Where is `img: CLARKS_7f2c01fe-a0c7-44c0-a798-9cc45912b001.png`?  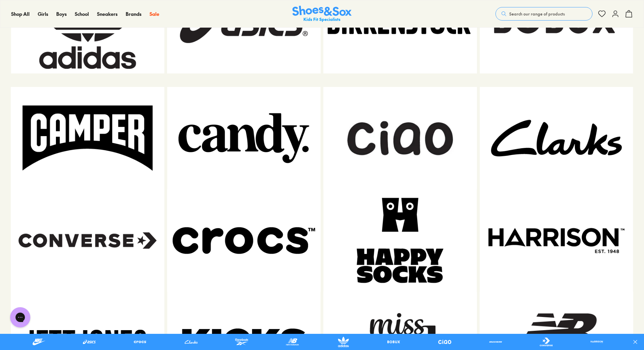 img: CLARKS_7f2c01fe-a0c7-44c0-a798-9cc45912b001.png is located at coordinates (556, 138).